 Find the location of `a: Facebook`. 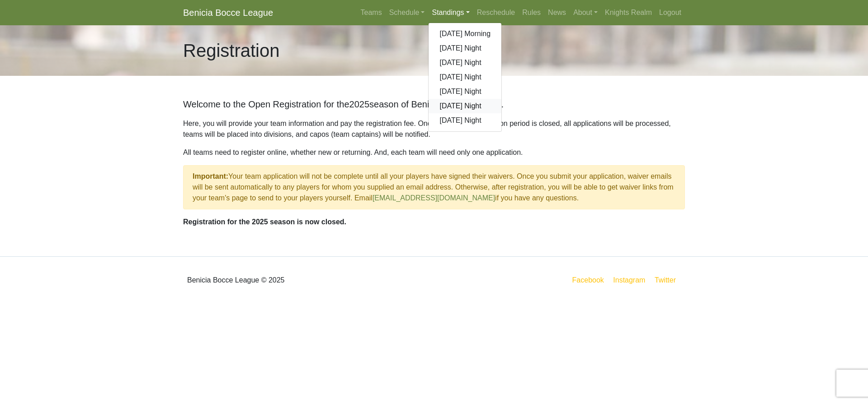

a: Facebook is located at coordinates (588, 280).